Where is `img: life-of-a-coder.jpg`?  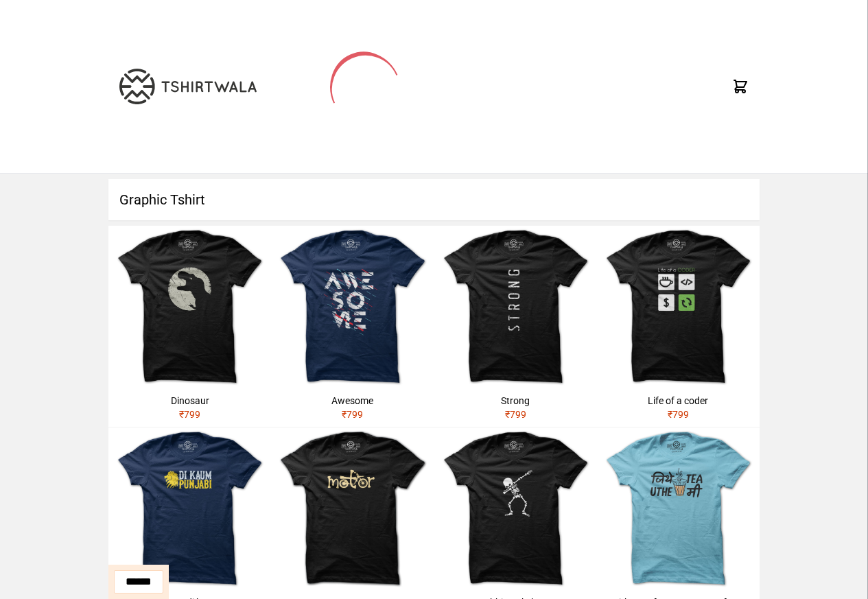 img: life-of-a-coder.jpg is located at coordinates (678, 306).